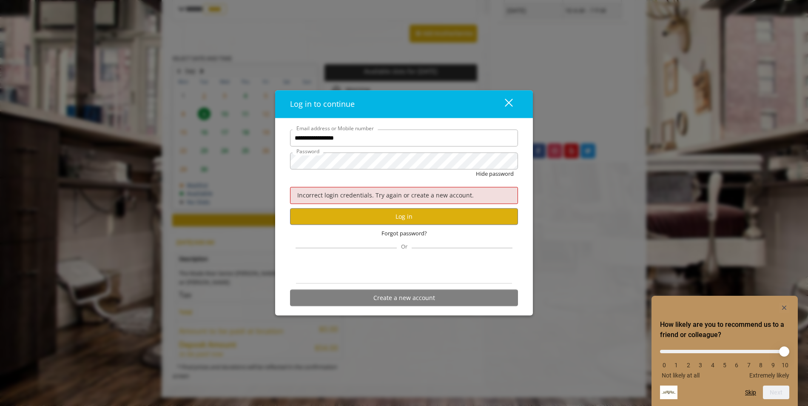  What do you see at coordinates (785, 365) in the screenshot?
I see `li: 10` at bounding box center [785, 365].